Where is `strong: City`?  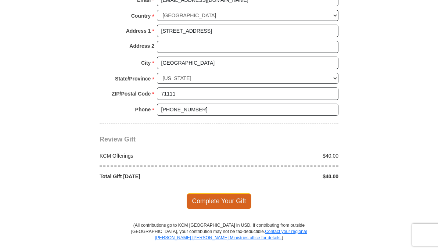
strong: City is located at coordinates (146, 63).